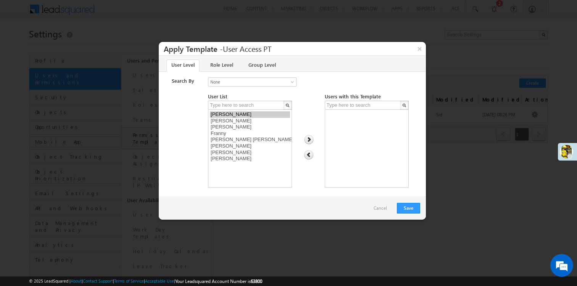 The width and height of the screenshot is (577, 286). Describe the element at coordinates (250, 133) in the screenshot. I see `option: sidasm1@gmail.com` at that location.